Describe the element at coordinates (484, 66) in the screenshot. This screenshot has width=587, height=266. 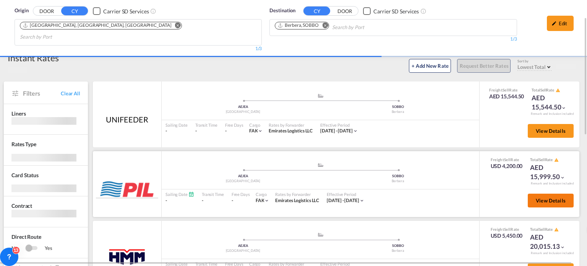
I see `button: Request Better Rates` at that location.